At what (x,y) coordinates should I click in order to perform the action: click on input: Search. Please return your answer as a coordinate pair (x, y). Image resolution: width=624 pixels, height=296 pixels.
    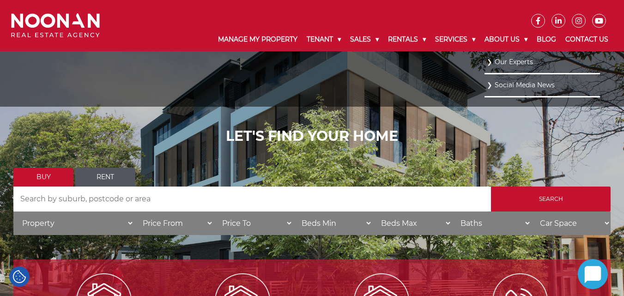
    Looking at the image, I should click on (551, 199).